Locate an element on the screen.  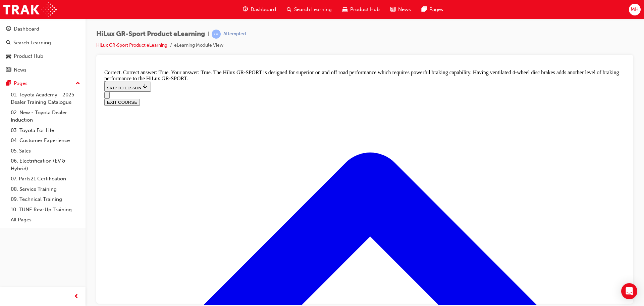
a: 07. Parts21 Certification is located at coordinates (45, 179).